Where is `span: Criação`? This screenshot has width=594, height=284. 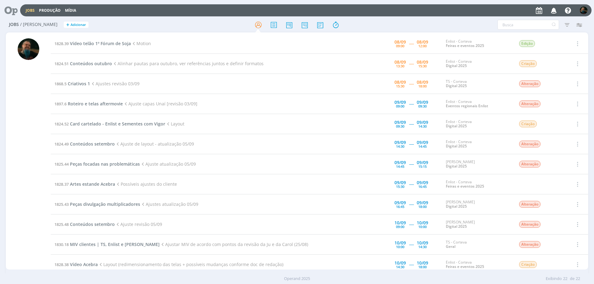 span: Criação is located at coordinates (527, 124).